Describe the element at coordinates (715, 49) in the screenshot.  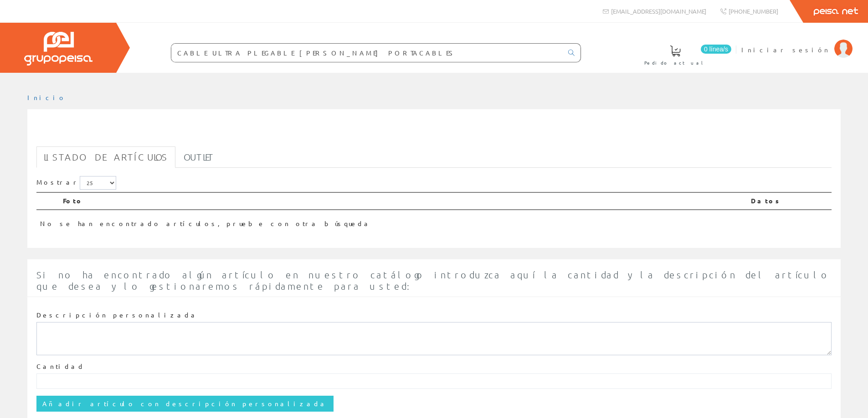
I see `span: 0 línea/s` at that location.